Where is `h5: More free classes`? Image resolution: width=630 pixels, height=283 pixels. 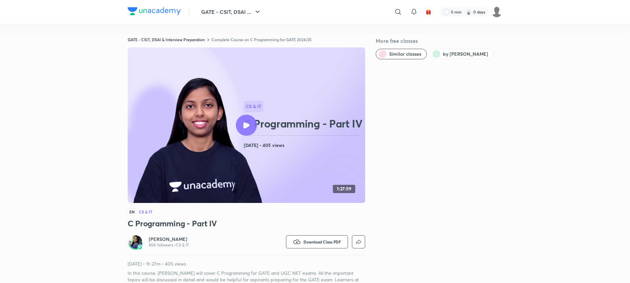 h5: More free classes is located at coordinates (439, 41).